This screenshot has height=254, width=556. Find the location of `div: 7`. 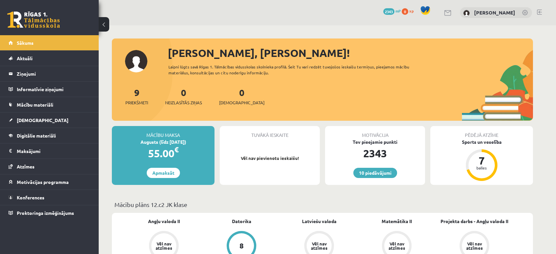

div: 7 is located at coordinates (482, 161).